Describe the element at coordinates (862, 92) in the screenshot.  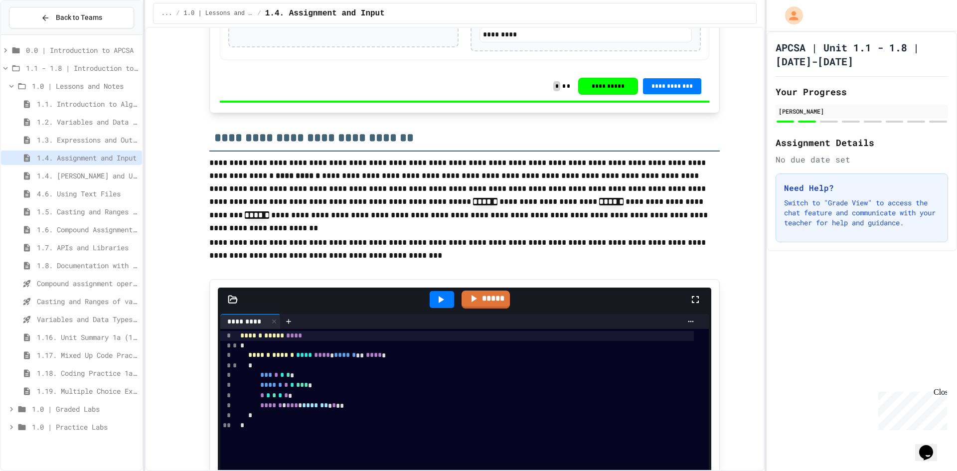
I see `h2: Your Progress` at that location.